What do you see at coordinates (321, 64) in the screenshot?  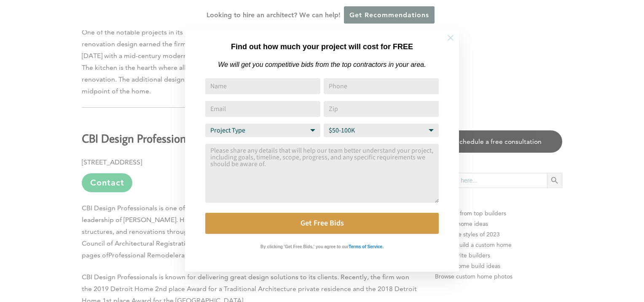 I see `em: We will get you competitive bids from the top contractors in your area.` at bounding box center [321, 64].